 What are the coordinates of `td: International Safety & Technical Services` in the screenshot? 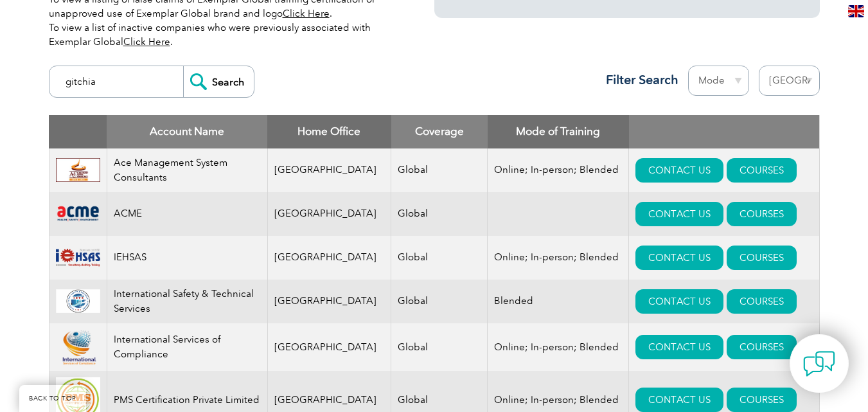 It's located at (187, 302).